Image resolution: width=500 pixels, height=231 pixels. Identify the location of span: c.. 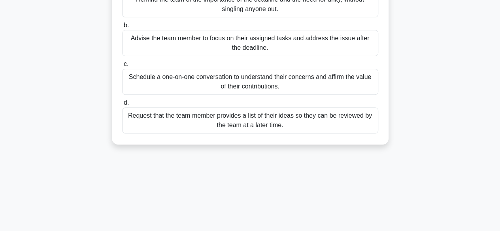
(126, 64).